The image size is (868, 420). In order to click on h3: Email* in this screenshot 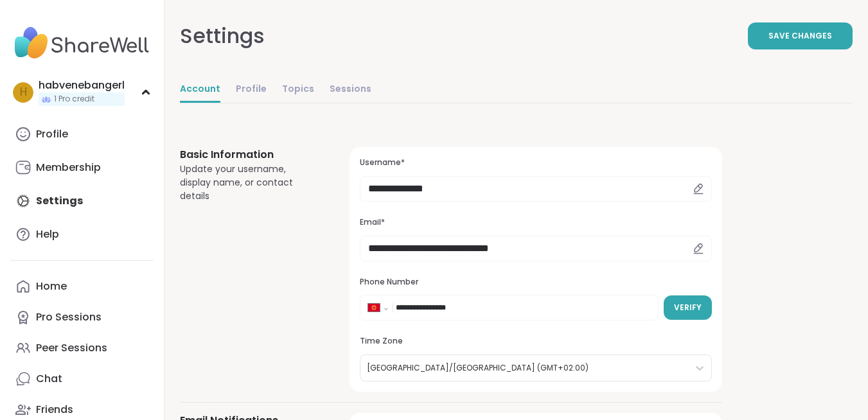, I will do `click(536, 222)`.